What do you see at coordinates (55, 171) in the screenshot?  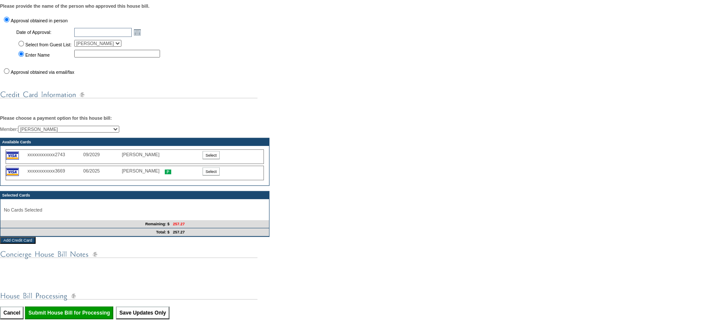 I see `div: xxxxxxxxxxxx3669` at bounding box center [55, 171].